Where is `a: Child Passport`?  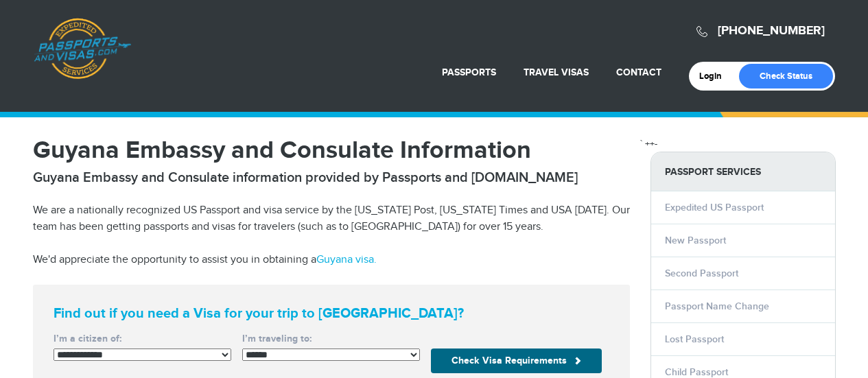
a: Child Passport is located at coordinates (697, 372).